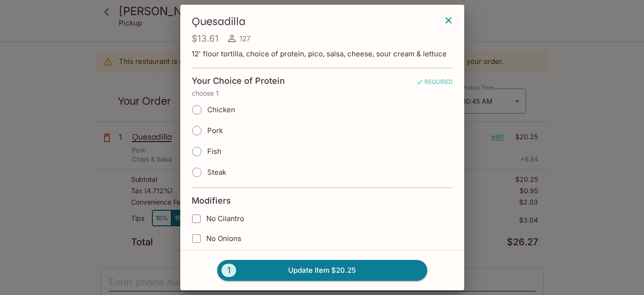  What do you see at coordinates (224, 238) in the screenshot?
I see `span: No Onions` at bounding box center [224, 238].